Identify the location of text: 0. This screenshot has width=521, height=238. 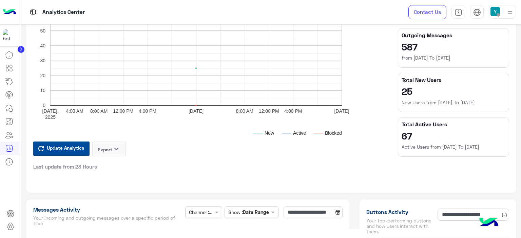
(44, 105).